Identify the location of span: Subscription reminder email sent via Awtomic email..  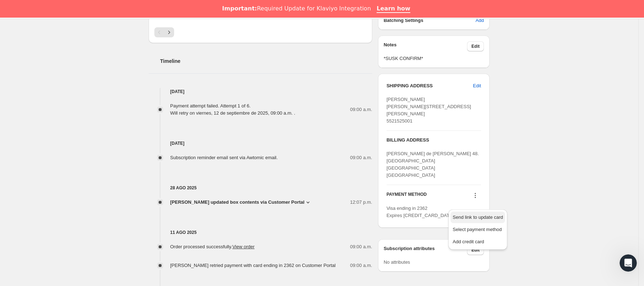
(224, 157).